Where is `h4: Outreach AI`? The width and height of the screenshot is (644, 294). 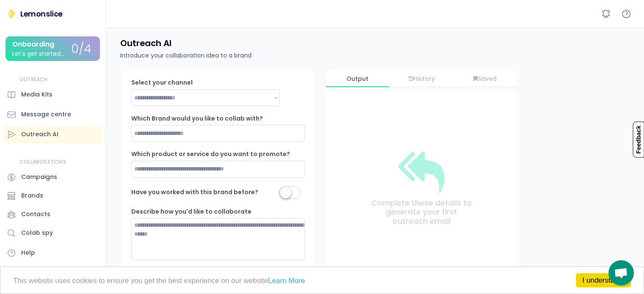 h4: Outreach AI is located at coordinates (146, 43).